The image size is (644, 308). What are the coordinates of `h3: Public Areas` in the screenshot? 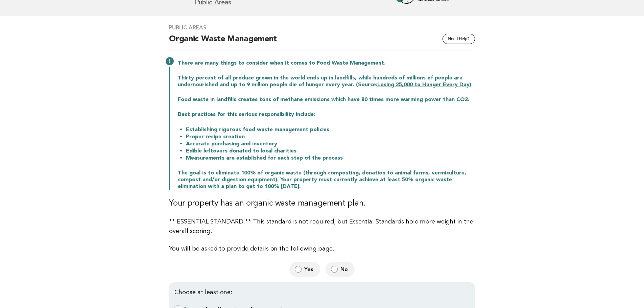 It's located at (322, 28).